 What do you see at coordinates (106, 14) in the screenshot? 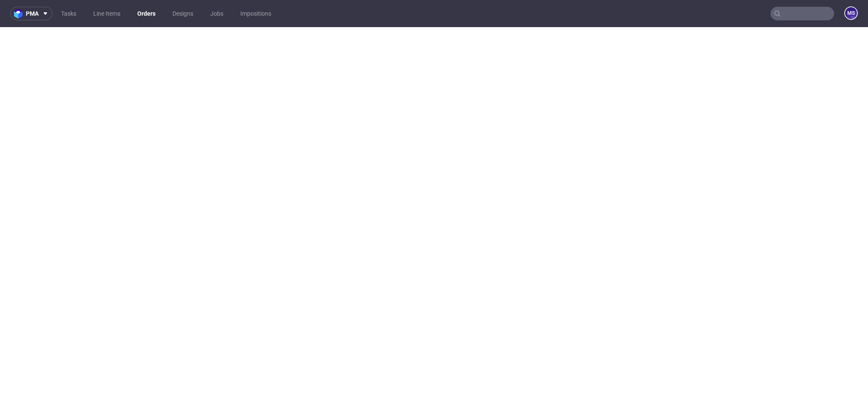
I see `a: Line Items` at bounding box center [106, 14].